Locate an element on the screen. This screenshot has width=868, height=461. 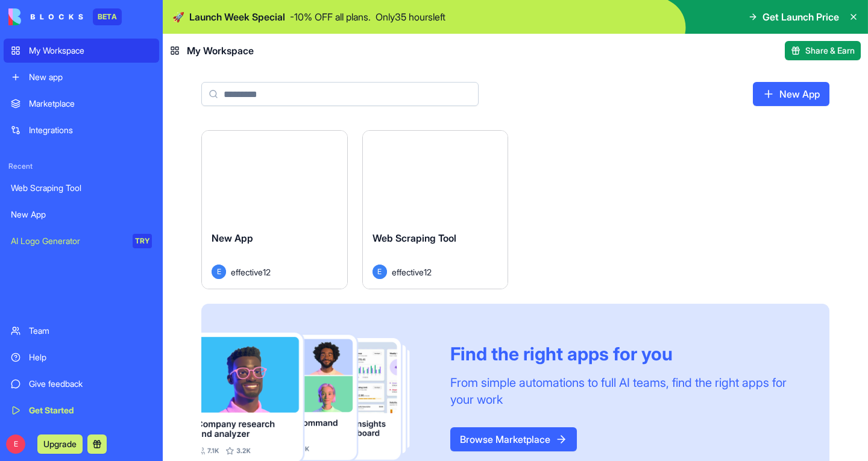
div: My Workspace is located at coordinates (90, 51).